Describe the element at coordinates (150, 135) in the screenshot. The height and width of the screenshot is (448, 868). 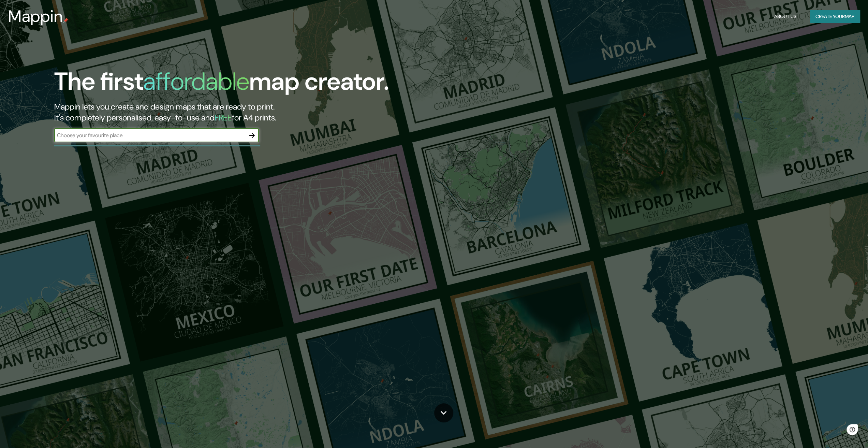
I see `input: Choose your favourite place` at that location.